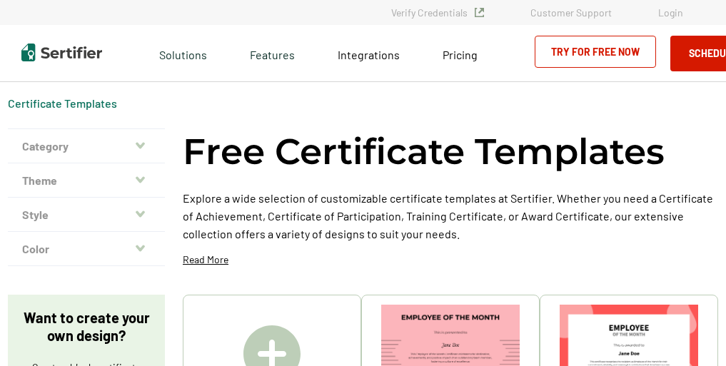 Image resolution: width=726 pixels, height=366 pixels. What do you see at coordinates (368, 53) in the screenshot?
I see `a: Integrations` at bounding box center [368, 53].